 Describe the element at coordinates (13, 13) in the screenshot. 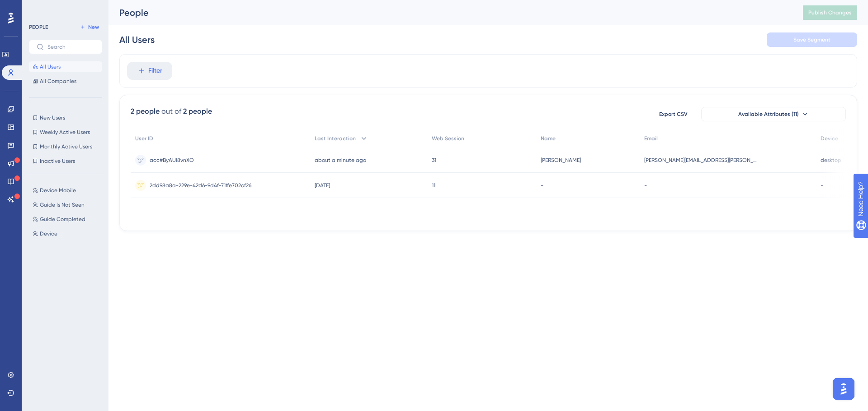

I see `img: launcher-image-alternative-text` at that location.